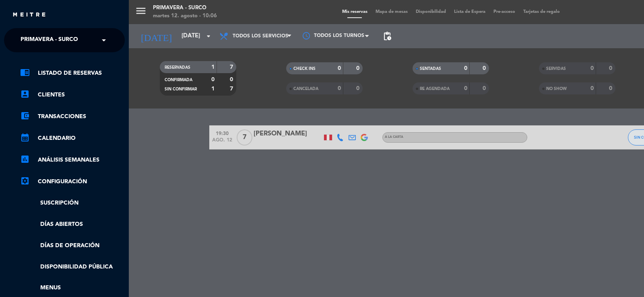 This screenshot has width=644, height=297. What do you see at coordinates (25, 181) in the screenshot?
I see `i: settings_applications` at bounding box center [25, 181].